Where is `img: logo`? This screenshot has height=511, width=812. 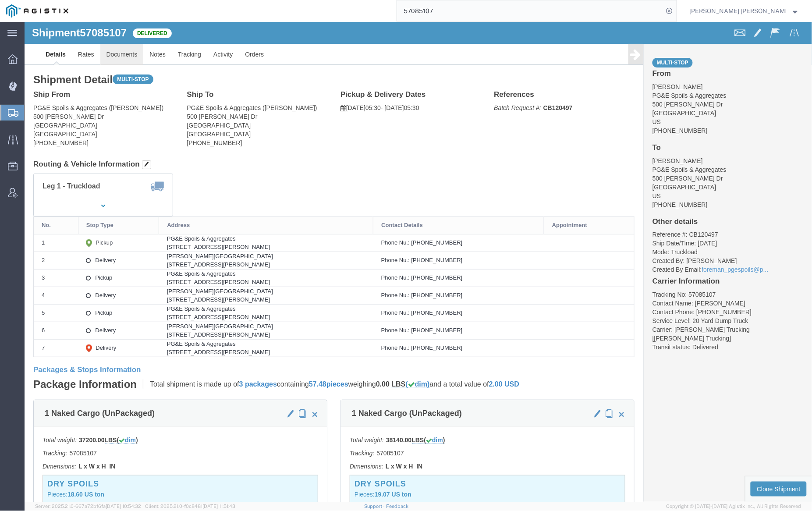
img: logo is located at coordinates (37, 11).